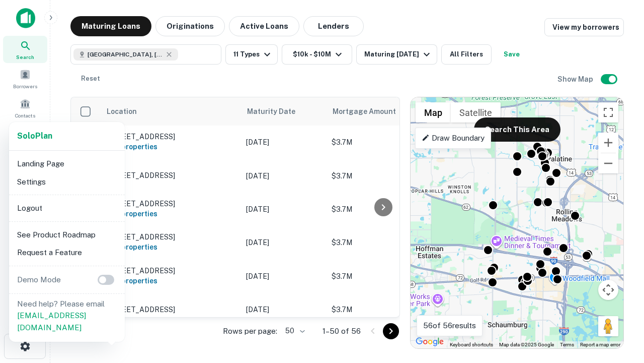 This screenshot has width=644, height=363. Describe the element at coordinates (34, 136) in the screenshot. I see `a: SoloPlan` at that location.